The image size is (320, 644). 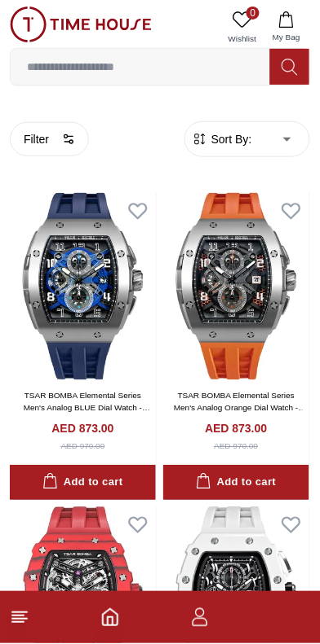 I want to click on img: TSAR BOMBA Elemental Series Men's Analog BLUE Dial Watch - TB8211Q-03, so click(x=83, y=286).